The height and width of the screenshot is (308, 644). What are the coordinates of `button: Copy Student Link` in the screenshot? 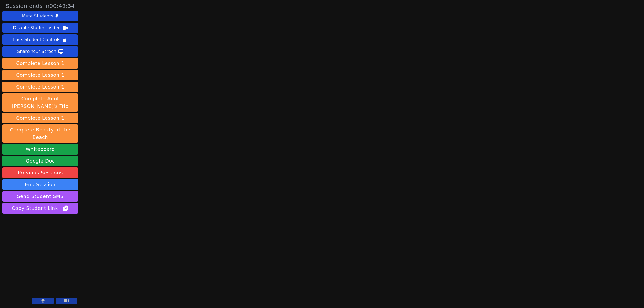 It's located at (41, 208).